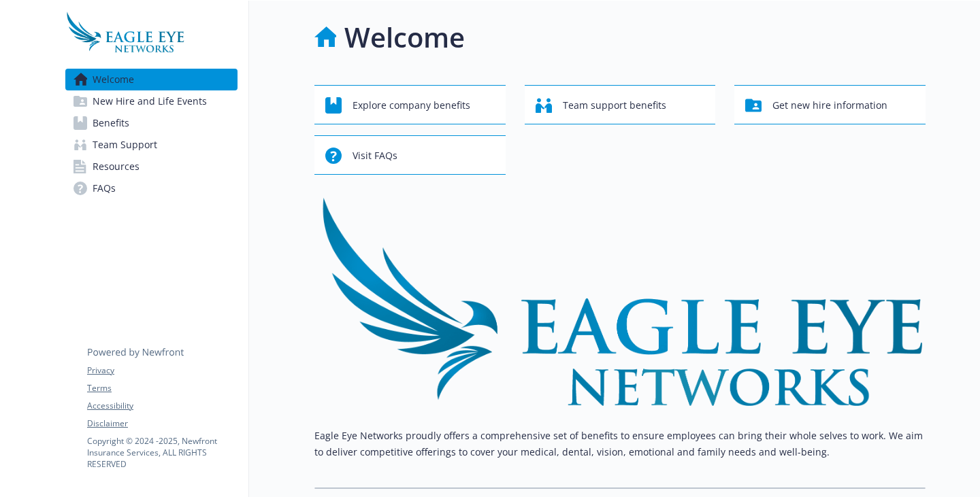 The image size is (980, 497). What do you see at coordinates (375, 156) in the screenshot?
I see `span: Visit FAQs` at bounding box center [375, 156].